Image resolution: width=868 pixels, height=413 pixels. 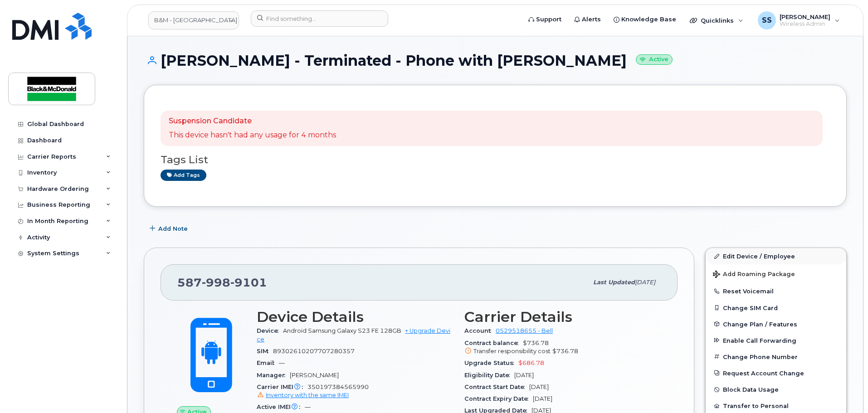 What do you see at coordinates (495, 160) in the screenshot?
I see `h3: Tags List` at bounding box center [495, 160].